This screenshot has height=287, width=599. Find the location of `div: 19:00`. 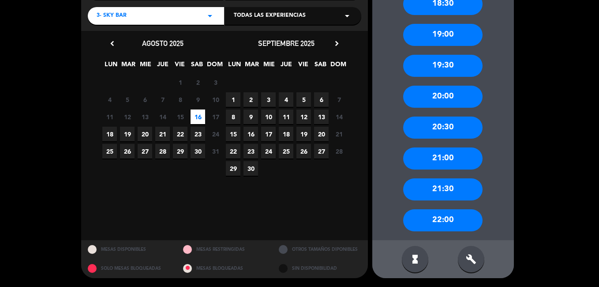

div: 19:00 is located at coordinates (443, 35).